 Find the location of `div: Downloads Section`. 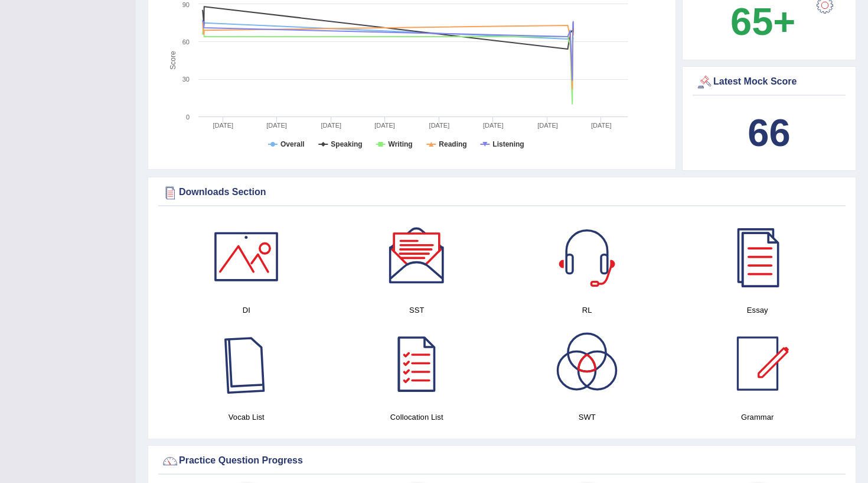

div: Downloads Section is located at coordinates (502, 193).